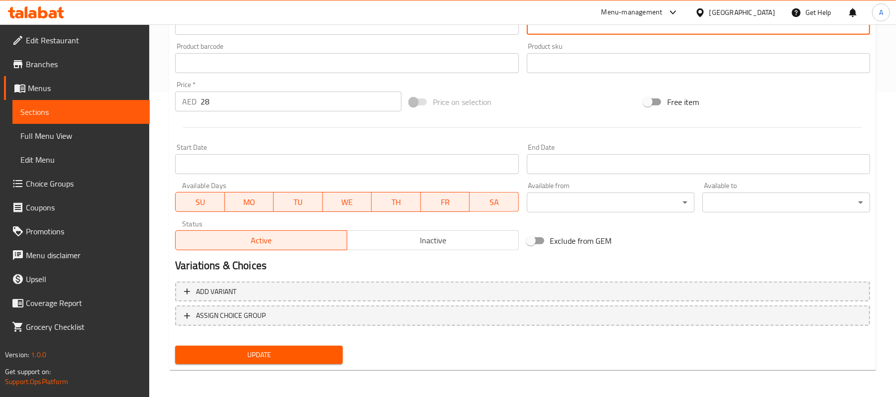 Image resolution: width=896 pixels, height=397 pixels. I want to click on span: Sections, so click(81, 112).